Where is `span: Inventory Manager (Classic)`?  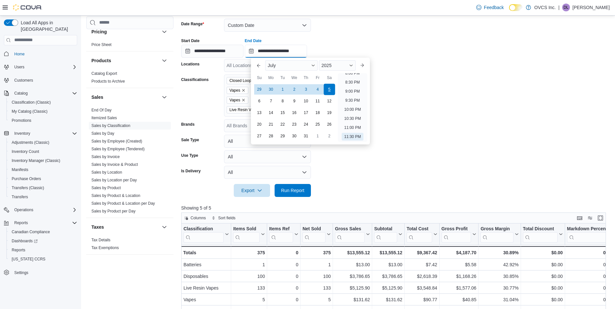 span: Inventory Manager (Classic) is located at coordinates (36, 161).